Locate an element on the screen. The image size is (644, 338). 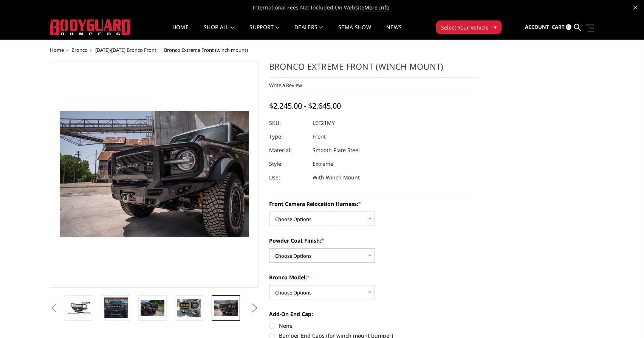
span: Bronco is located at coordinates (80, 50).